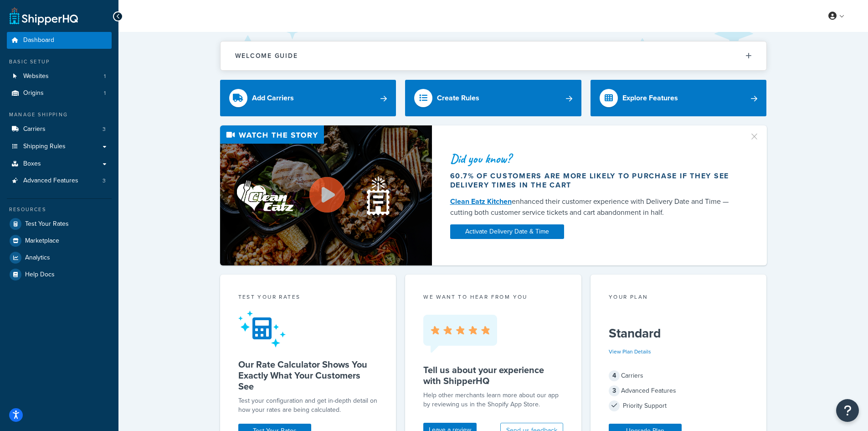 The width and height of the screenshot is (868, 431). Describe the element at coordinates (59, 224) in the screenshot. I see `a: Test Your Rates` at that location.